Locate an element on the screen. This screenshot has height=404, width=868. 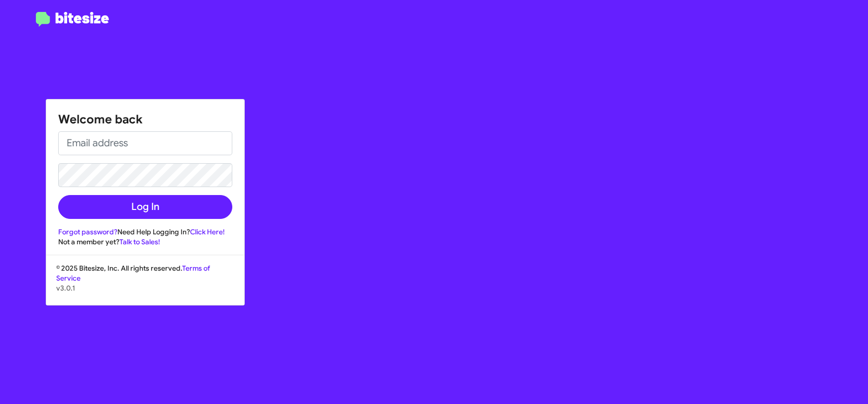
div: Need Help Logging In? is located at coordinates (145, 232).